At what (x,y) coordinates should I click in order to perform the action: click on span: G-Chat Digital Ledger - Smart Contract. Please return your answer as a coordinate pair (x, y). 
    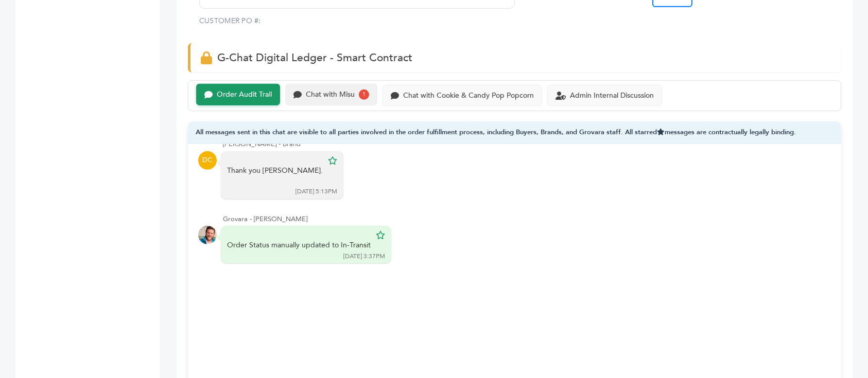
    Looking at the image, I should click on (315, 58).